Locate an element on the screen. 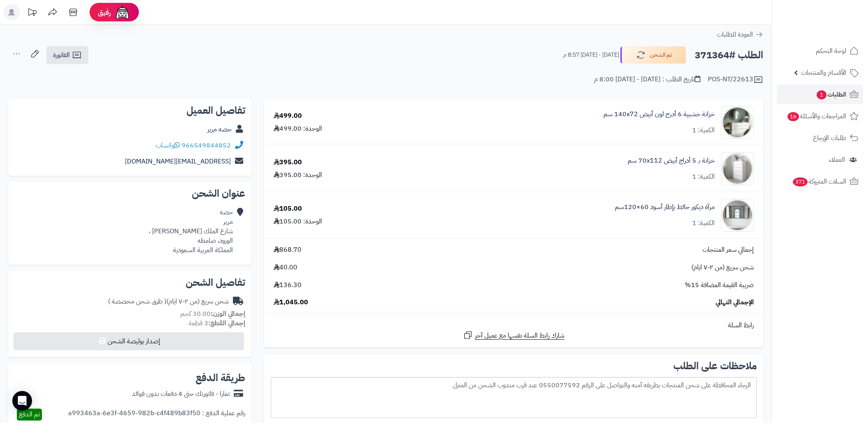  span: العملاء is located at coordinates (837, 159).